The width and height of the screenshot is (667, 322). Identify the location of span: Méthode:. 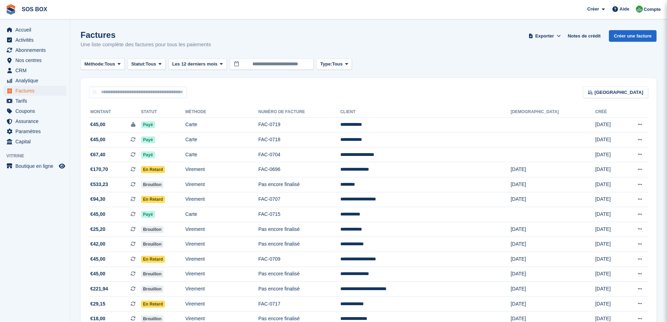
(95, 64).